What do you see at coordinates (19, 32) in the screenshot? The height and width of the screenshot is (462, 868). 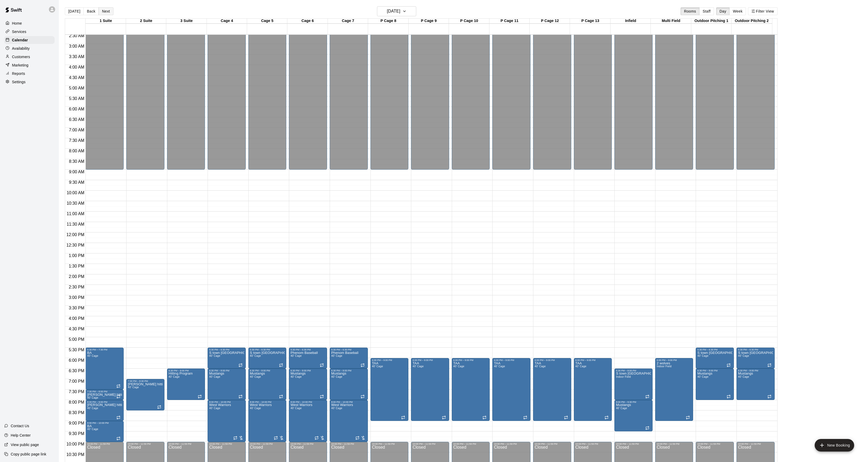 I see `p: Services` at bounding box center [19, 32].